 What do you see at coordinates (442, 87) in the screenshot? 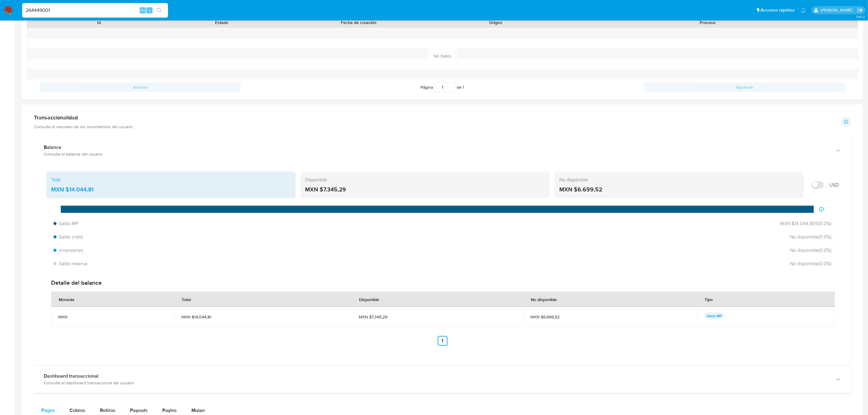
I see `span: Página de` at bounding box center [442, 87].